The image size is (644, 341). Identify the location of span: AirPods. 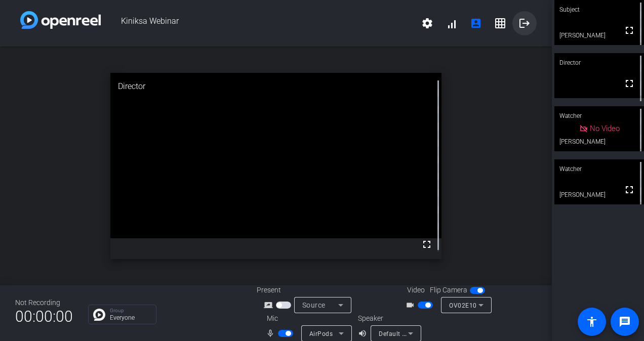
(321, 334).